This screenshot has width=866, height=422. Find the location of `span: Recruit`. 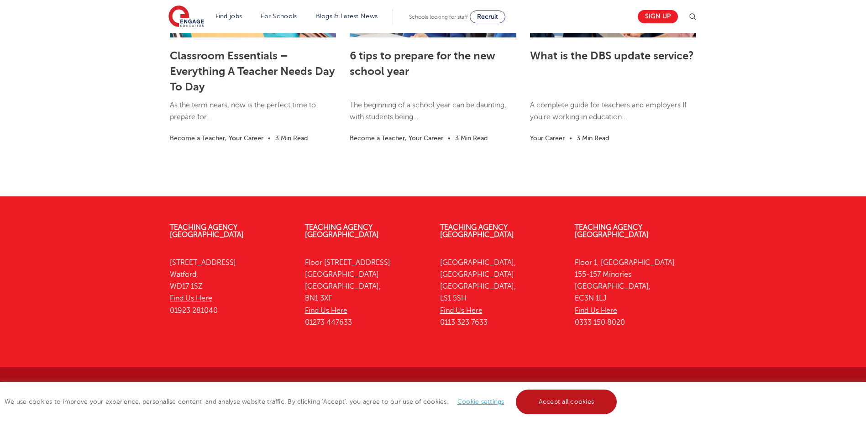

span: Recruit is located at coordinates (488, 16).